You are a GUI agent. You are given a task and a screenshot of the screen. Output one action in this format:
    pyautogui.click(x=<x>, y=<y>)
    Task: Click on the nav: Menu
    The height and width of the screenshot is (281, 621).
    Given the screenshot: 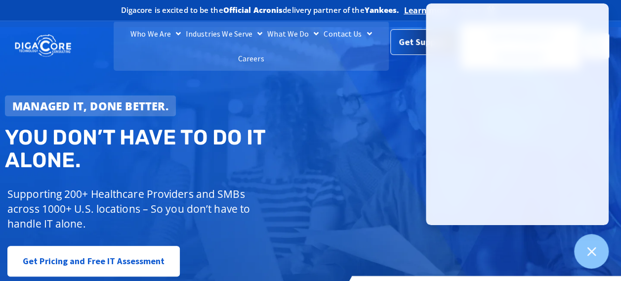 What is the action you would take?
    pyautogui.click(x=251, y=46)
    